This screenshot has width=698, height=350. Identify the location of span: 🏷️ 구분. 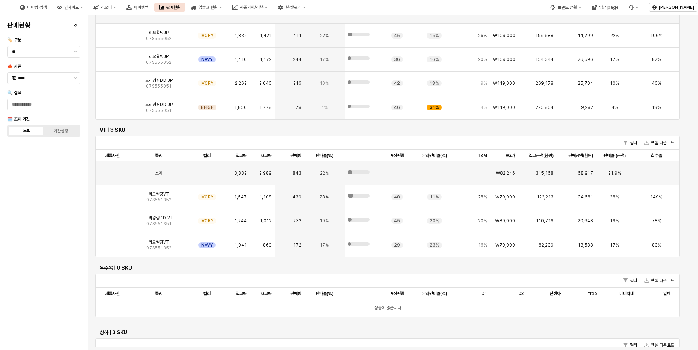
(14, 40).